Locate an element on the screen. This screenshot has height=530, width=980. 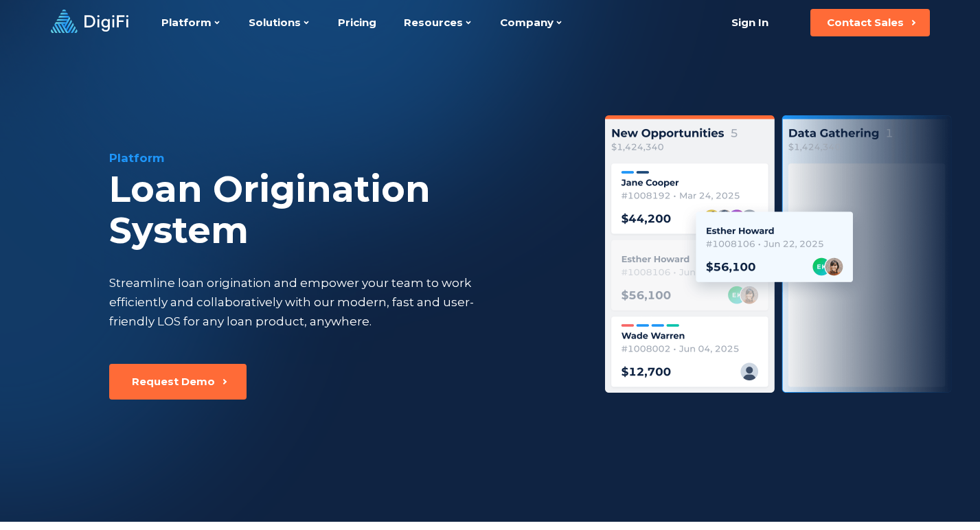
button: Request Demo is located at coordinates (178, 382).